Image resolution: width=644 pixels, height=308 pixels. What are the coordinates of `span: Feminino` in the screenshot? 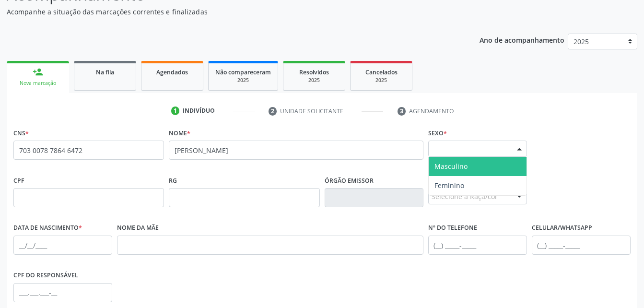 It's located at (449, 185).